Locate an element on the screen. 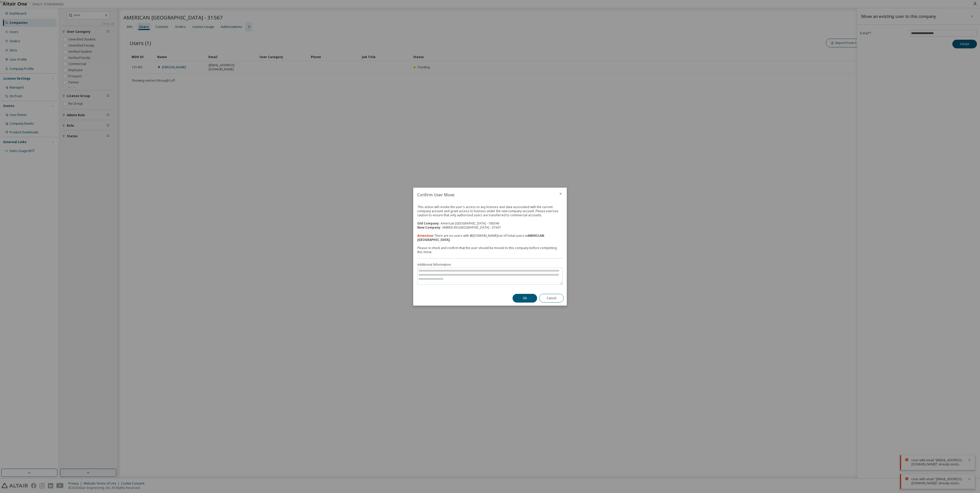 The image size is (980, 493). b: New Company: is located at coordinates (429, 227).